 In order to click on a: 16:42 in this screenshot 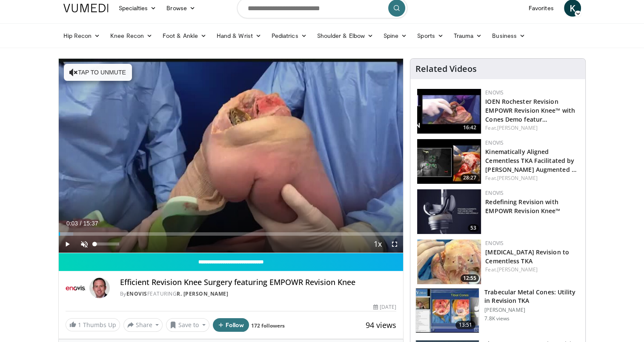, I will do `click(449, 111)`.